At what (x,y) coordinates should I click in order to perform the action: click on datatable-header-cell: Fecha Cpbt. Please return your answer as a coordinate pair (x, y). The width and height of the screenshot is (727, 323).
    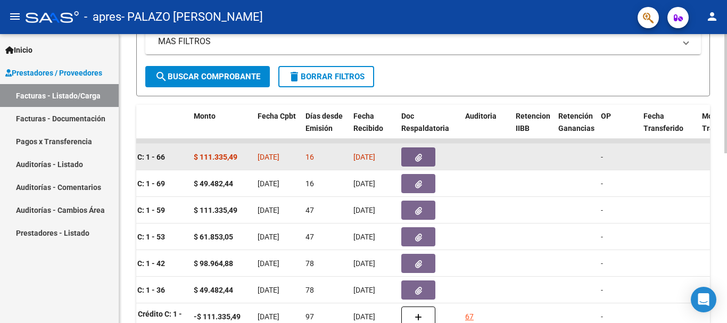
    Looking at the image, I should click on (277, 128).